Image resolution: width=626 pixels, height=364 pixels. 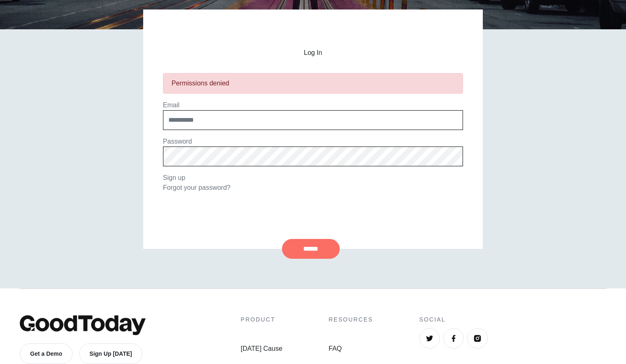 I want to click on a: Get a Demo, so click(x=46, y=354).